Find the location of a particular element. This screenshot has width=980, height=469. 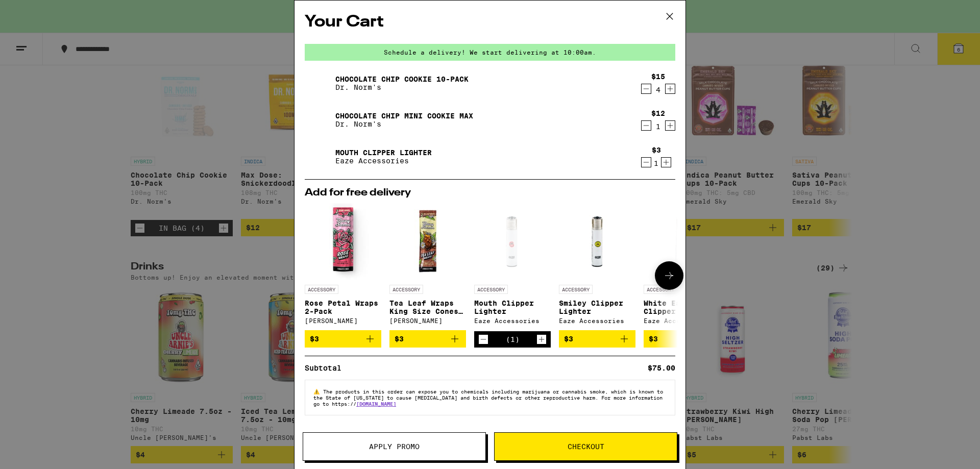

a: Open page for Tea Leaf Wraps King Size Cones 2-Pack from Blazy Susan is located at coordinates (428, 266).